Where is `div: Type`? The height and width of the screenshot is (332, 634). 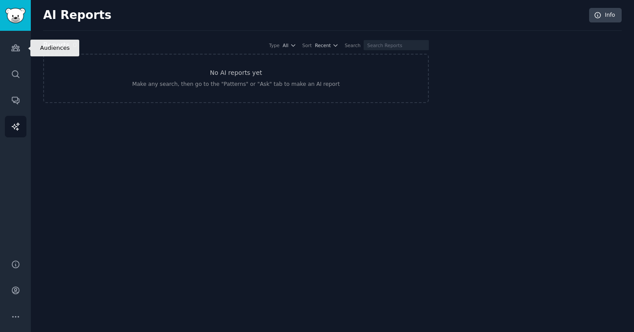 div: Type is located at coordinates (274, 45).